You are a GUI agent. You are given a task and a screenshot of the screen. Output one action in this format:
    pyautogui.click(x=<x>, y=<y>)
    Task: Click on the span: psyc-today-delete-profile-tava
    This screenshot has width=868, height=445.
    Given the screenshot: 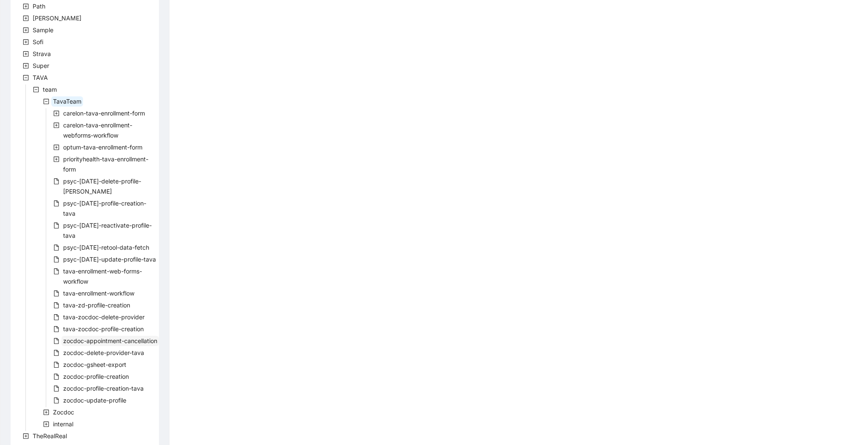 What is the action you would take?
    pyautogui.click(x=110, y=186)
    